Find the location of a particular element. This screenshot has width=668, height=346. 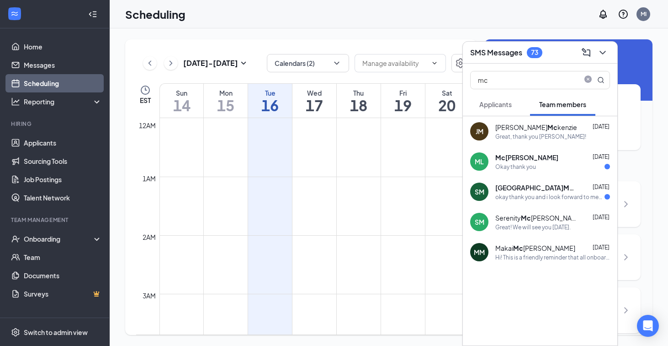

a: Sourcing Tools is located at coordinates (63, 161).